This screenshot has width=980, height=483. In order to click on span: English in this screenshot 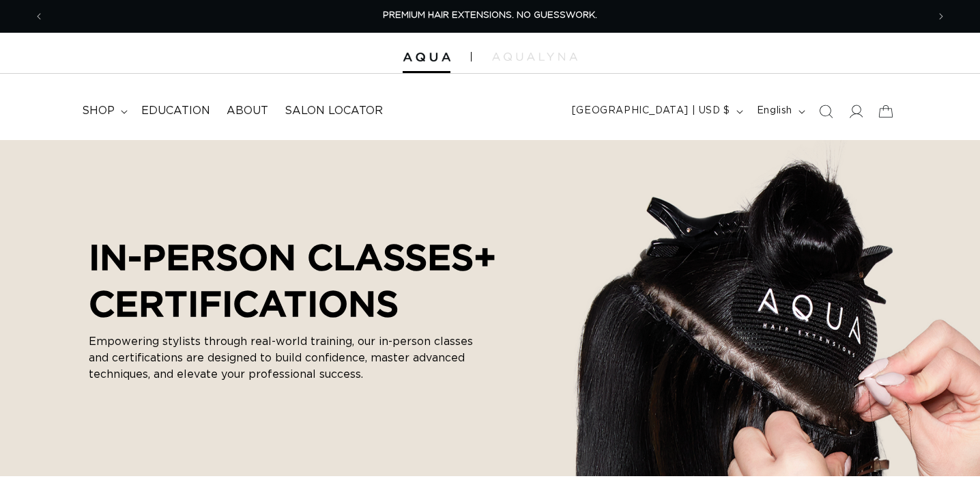, I will do `click(774, 110)`.